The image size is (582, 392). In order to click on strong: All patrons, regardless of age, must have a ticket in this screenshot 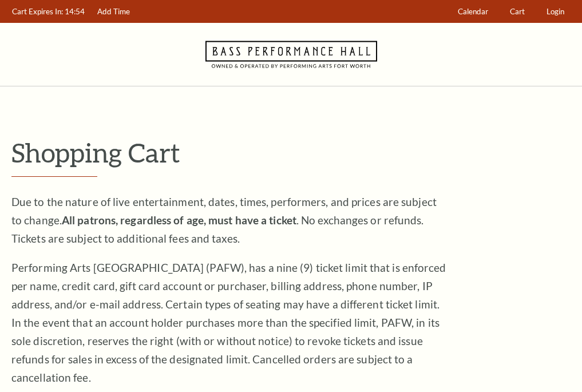, I will do `click(179, 220)`.